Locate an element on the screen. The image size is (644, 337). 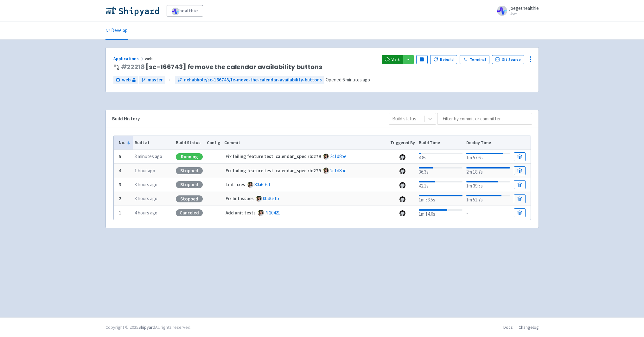
strong: Lint fixes is located at coordinates (235, 185).